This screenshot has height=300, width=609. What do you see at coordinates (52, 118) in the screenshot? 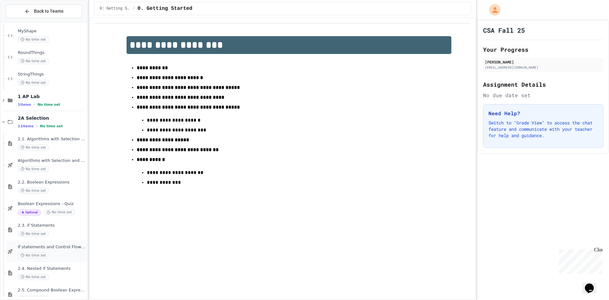
I see `span: 2A Selection` at bounding box center [52, 118].